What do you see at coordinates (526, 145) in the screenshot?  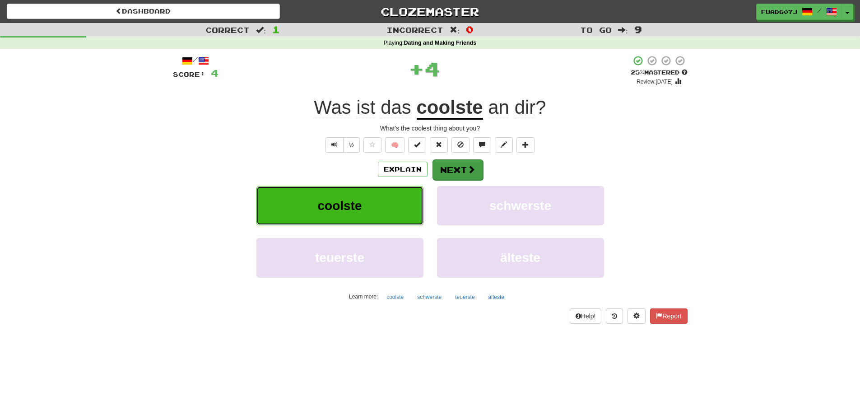 I see `button: Add to collection (alt+a)` at bounding box center [526, 145].